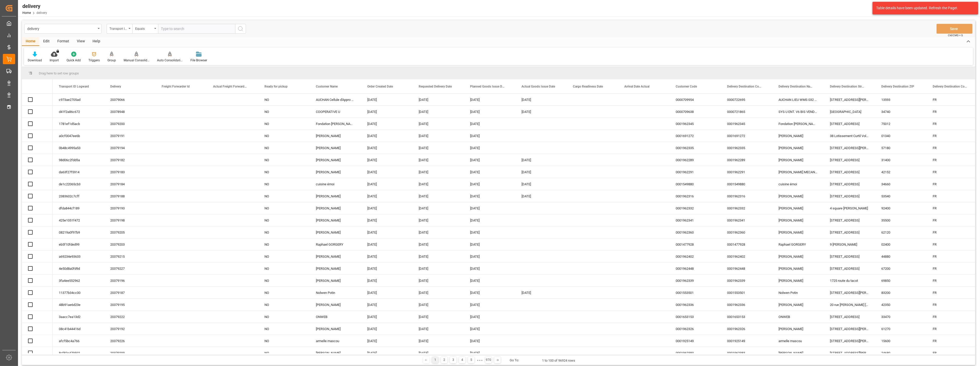 This screenshot has height=366, width=980. Describe the element at coordinates (130, 172) in the screenshot. I see `div: 20379183` at that location.